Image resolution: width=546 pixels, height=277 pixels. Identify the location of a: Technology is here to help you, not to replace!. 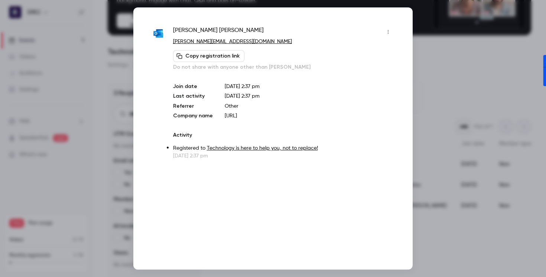
(262, 148).